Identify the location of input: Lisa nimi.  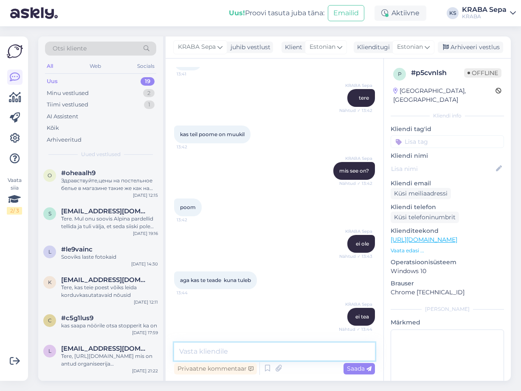
(442, 169).